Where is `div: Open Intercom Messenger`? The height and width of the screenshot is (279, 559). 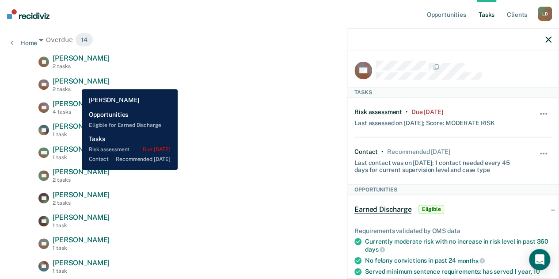
div: Open Intercom Messenger is located at coordinates (539, 259).